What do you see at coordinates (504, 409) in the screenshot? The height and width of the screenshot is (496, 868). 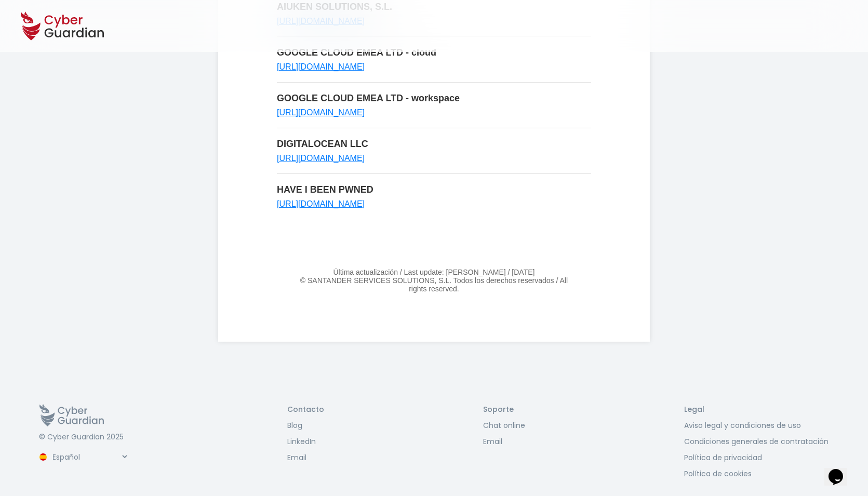 I see `h3: Soporte` at bounding box center [504, 409].